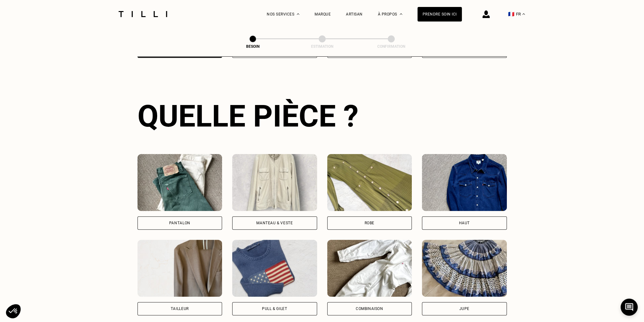  What do you see at coordinates (369, 309) in the screenshot?
I see `div: Combinaison` at bounding box center [369, 309].